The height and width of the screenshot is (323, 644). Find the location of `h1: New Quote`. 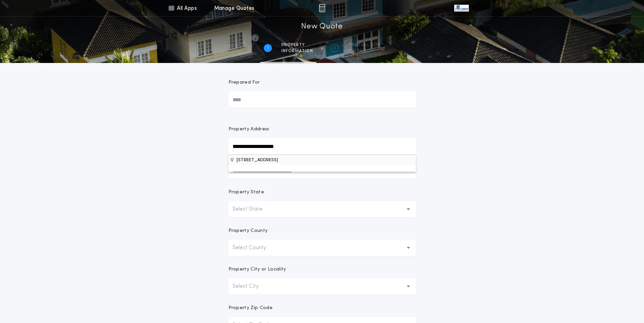

h1: New Quote is located at coordinates (322, 26).